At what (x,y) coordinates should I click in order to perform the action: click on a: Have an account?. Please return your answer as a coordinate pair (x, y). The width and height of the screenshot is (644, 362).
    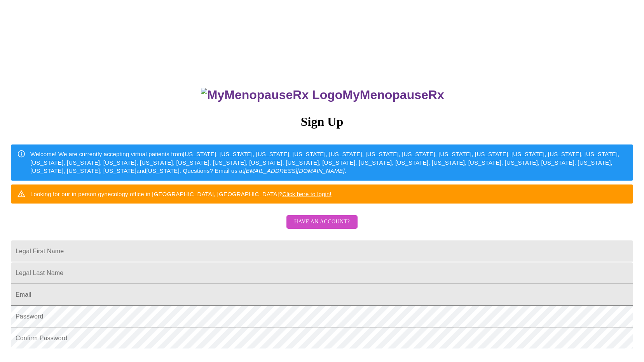
    Looking at the image, I should click on (322, 227).